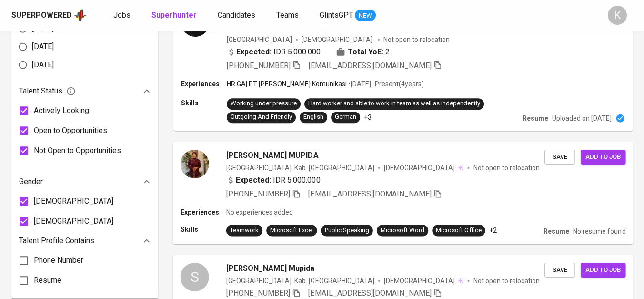  What do you see at coordinates (459, 230) in the screenshot?
I see `div: Microsoft Office` at bounding box center [459, 230].